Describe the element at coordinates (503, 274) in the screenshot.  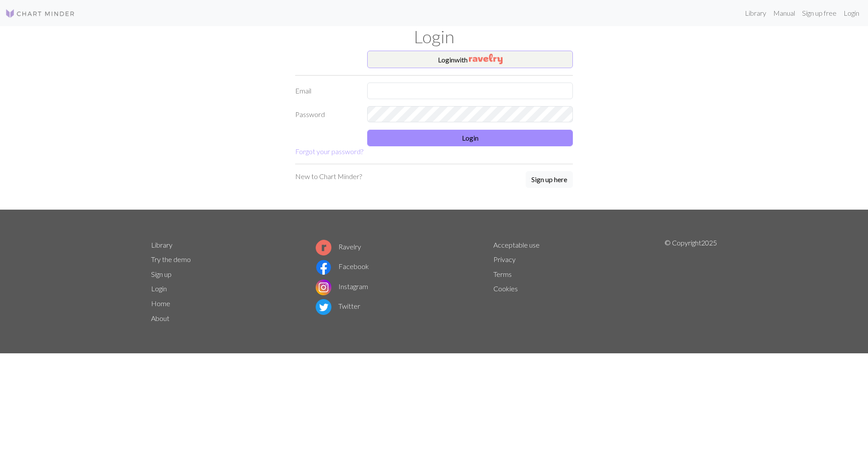
I see `a: Terms` at that location.